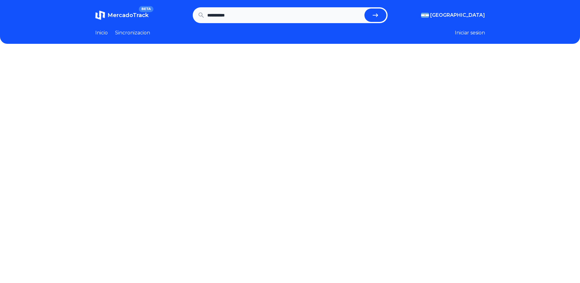  Describe the element at coordinates (425, 15) in the screenshot. I see `img: Argentina` at that location.